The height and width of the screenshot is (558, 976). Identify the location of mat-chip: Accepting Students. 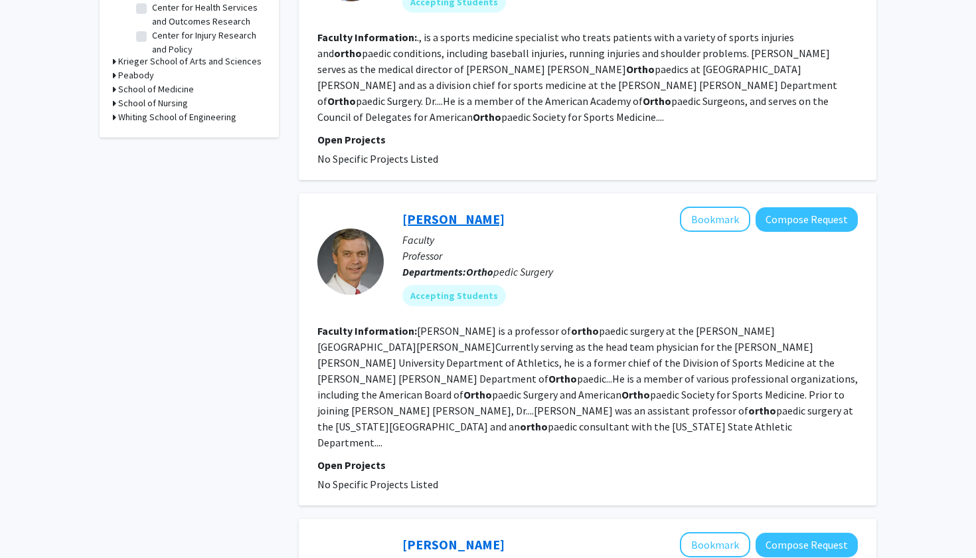
(454, 295).